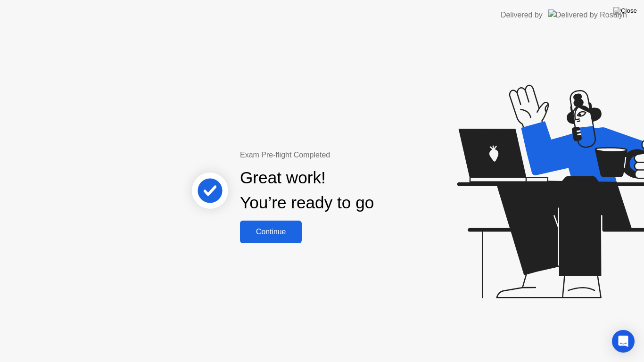  What do you see at coordinates (588, 14) in the screenshot?
I see `img: Delivered by Rosalyn` at bounding box center [588, 14].